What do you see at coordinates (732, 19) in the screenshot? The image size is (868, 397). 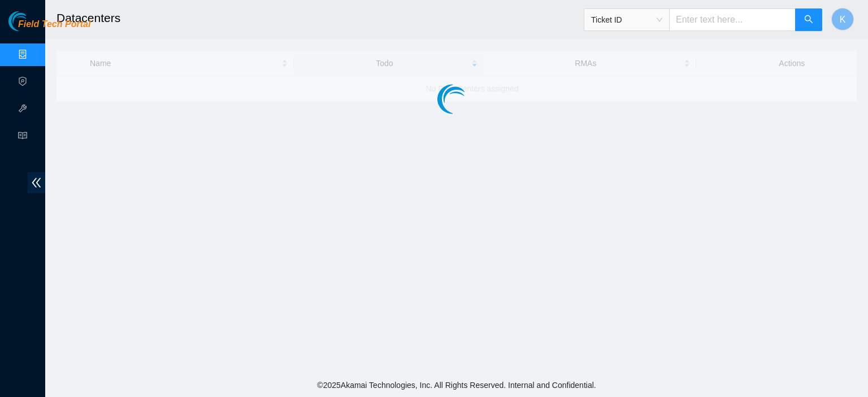 I see `input: Enter text here...` at bounding box center [732, 19].